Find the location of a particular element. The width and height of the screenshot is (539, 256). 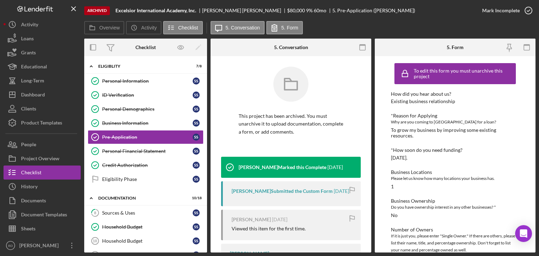

div: Loans is located at coordinates (27, 39).